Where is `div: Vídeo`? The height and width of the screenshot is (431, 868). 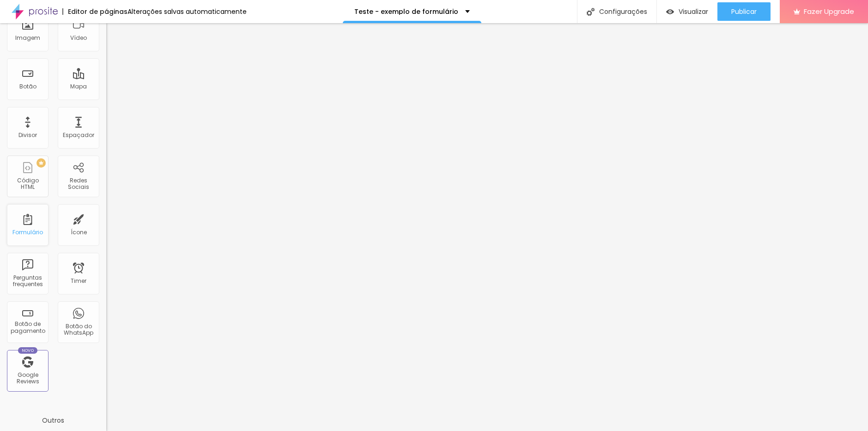
div: Vídeo is located at coordinates (79, 38).